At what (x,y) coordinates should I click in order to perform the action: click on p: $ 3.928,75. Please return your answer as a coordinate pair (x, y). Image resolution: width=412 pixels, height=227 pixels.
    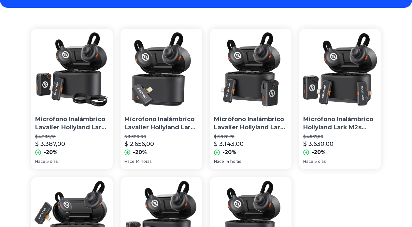
    Looking at the image, I should click on (251, 137).